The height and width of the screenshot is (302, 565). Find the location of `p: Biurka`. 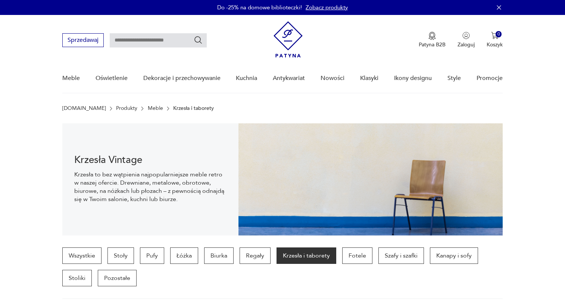

p: Biurka is located at coordinates (219, 255).